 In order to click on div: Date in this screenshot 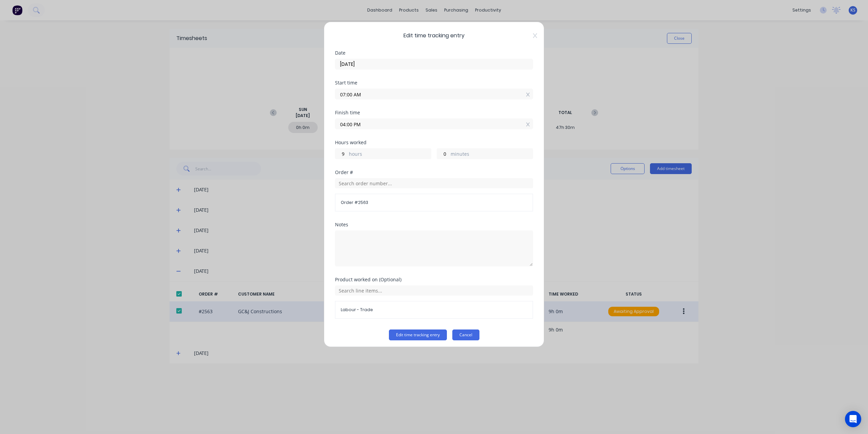, I will do `click(434, 53)`.